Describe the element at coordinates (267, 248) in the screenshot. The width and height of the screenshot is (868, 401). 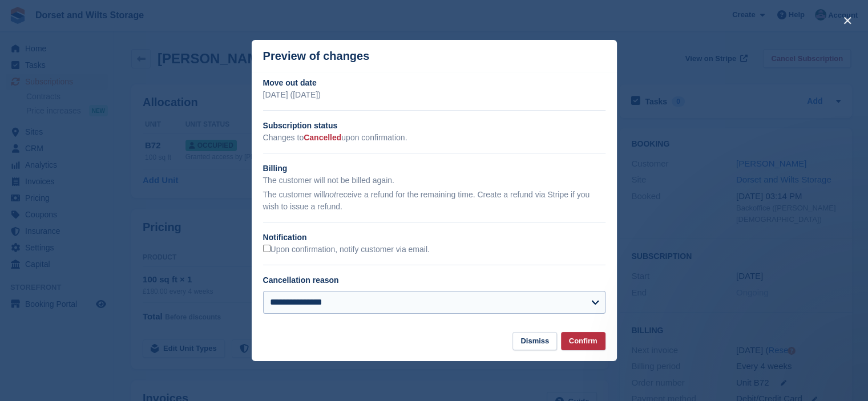
I see `input: Upon confirmation, notify customer via email.` at that location.